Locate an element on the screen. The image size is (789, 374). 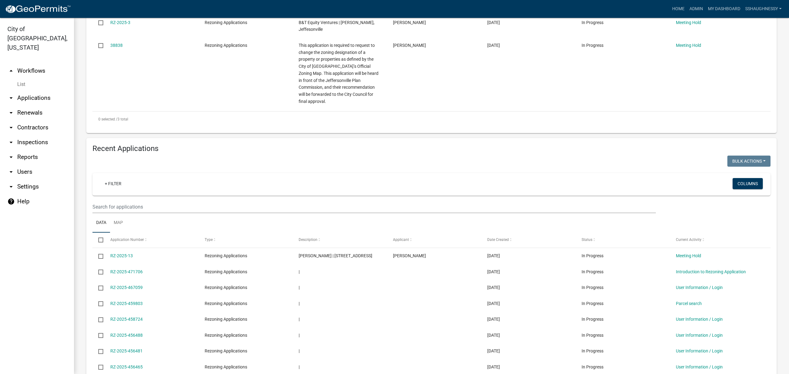
a: Data is located at coordinates (101, 223).